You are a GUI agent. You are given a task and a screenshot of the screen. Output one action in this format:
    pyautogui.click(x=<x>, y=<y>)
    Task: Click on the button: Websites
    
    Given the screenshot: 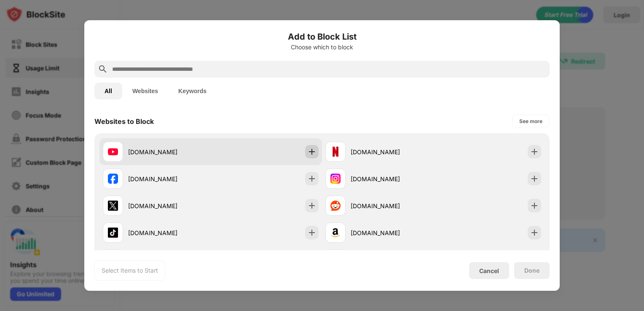 What is the action you would take?
    pyautogui.click(x=145, y=91)
    